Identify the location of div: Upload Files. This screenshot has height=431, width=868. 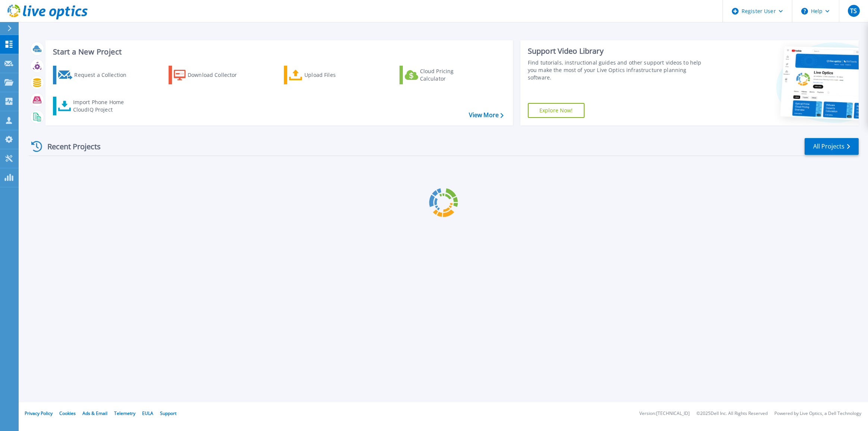
(334, 75).